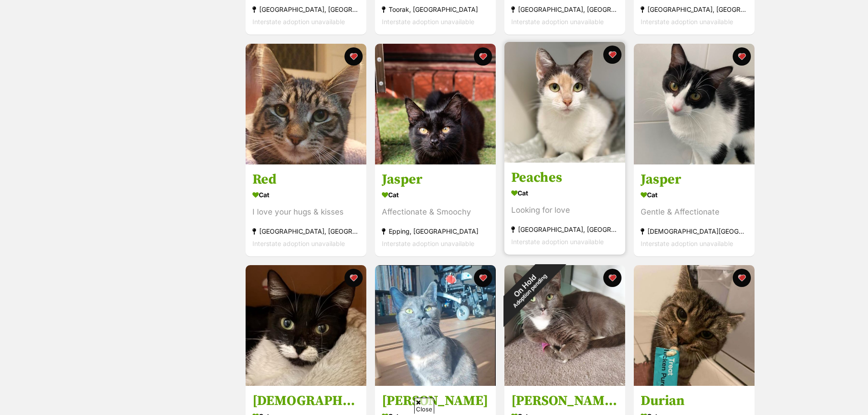 The width and height of the screenshot is (868, 415). Describe the element at coordinates (694, 325) in the screenshot. I see `img: Durian` at that location.